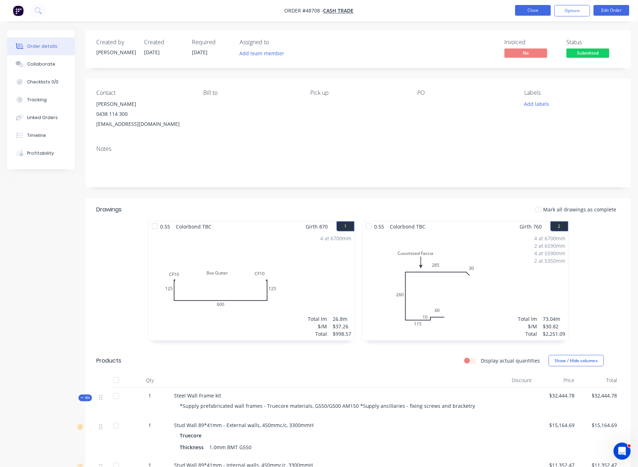 The width and height of the screenshot is (638, 467). I want to click on div: Order details, so click(42, 46).